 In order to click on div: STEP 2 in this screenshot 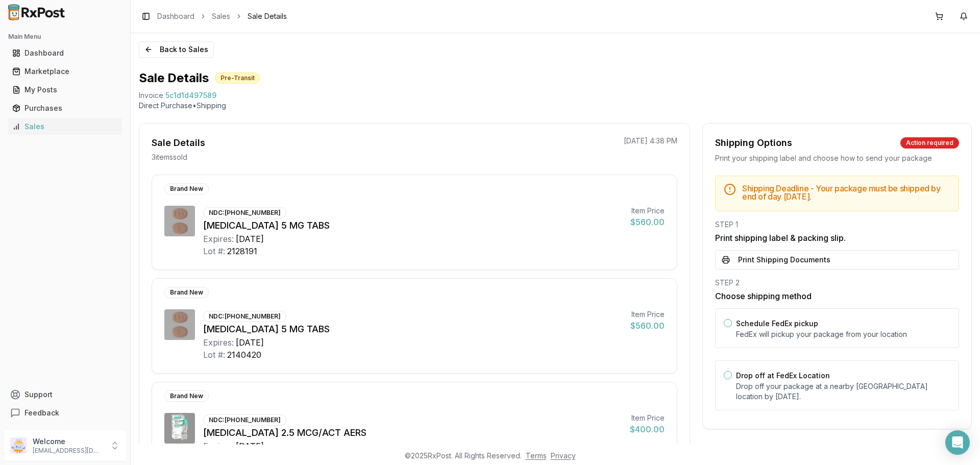, I will do `click(838, 283)`.